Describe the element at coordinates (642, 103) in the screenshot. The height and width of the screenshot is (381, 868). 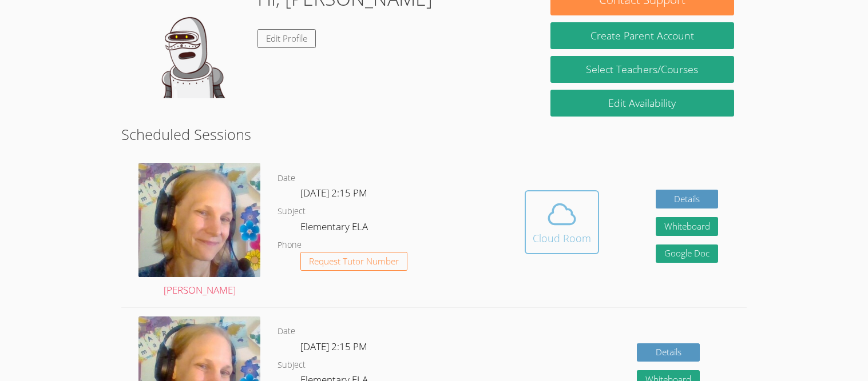
I see `a: Edit Availability` at that location.